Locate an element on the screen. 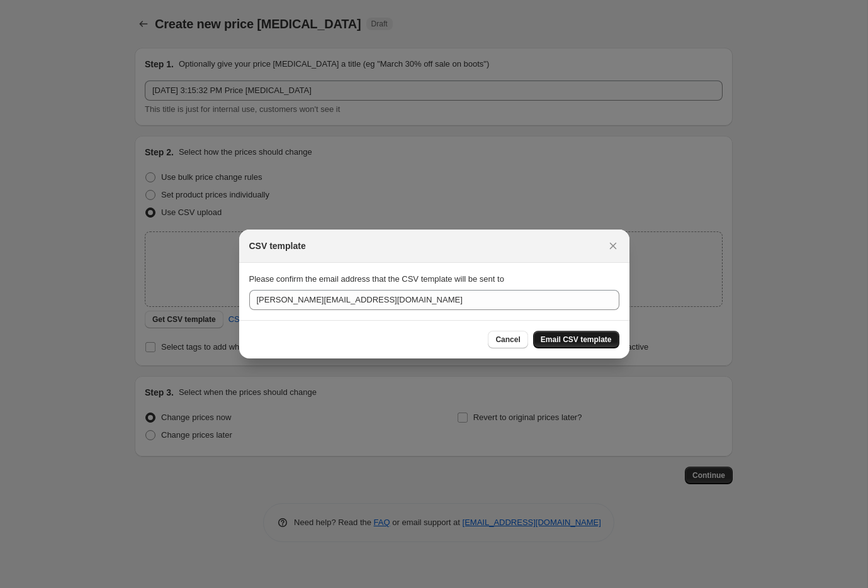 Image resolution: width=868 pixels, height=588 pixels. span: Cancel is located at coordinates (508, 340).